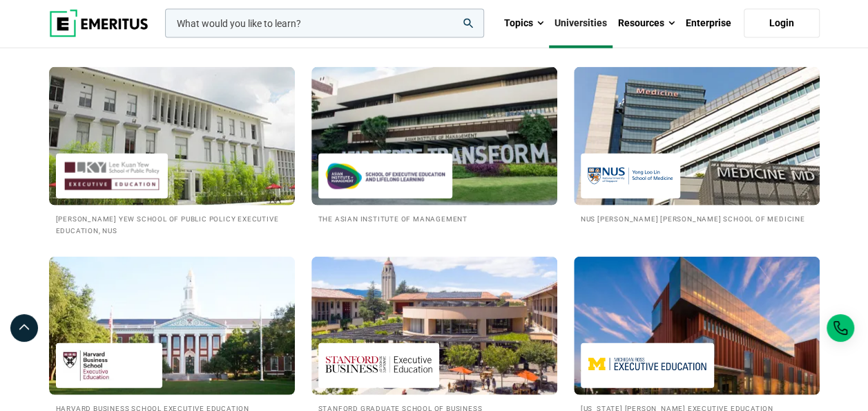 Image resolution: width=868 pixels, height=411 pixels. Describe the element at coordinates (172, 151) in the screenshot. I see `a: Universities We Work With Lee Kuan Yew School of Public Policy Executive Education, NUS [PERSON_N...` at that location.